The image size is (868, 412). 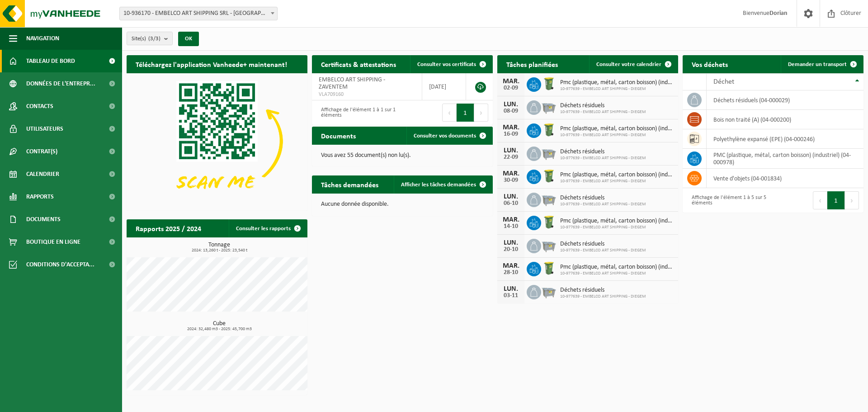 I want to click on span: Documents, so click(x=43, y=219).